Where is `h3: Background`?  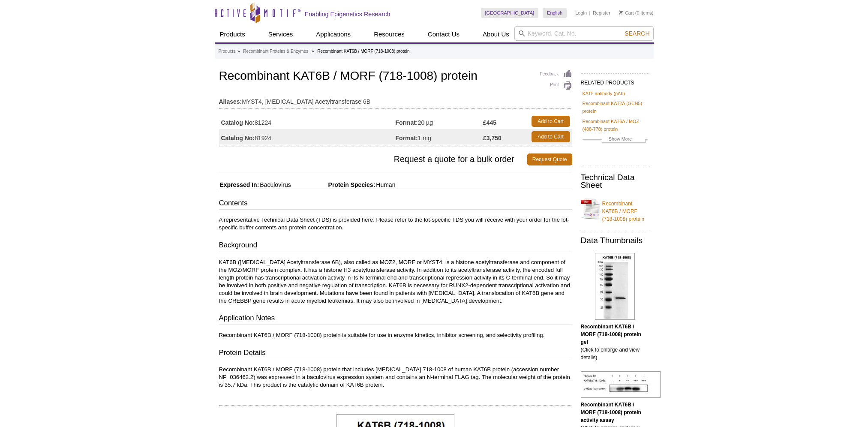 h3: Background is located at coordinates (396, 246).